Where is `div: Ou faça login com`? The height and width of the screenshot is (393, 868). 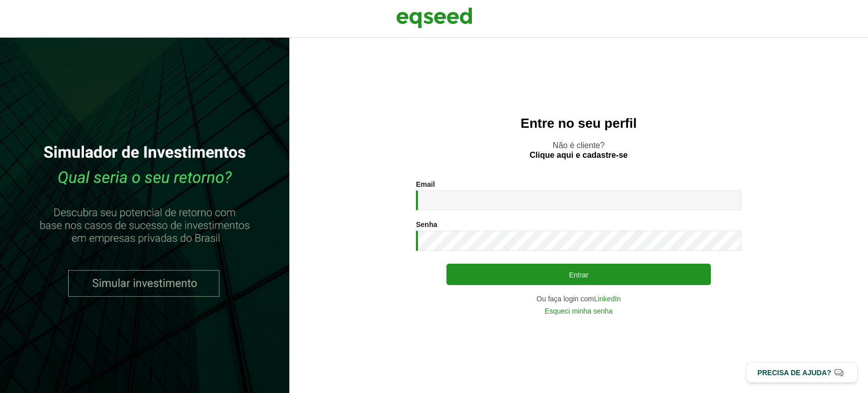
div: Ou faça login com is located at coordinates (579, 298).